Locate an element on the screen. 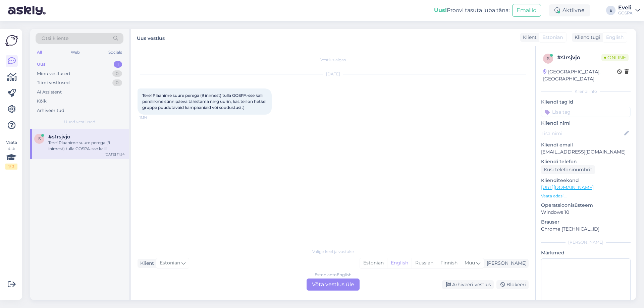 The image size is (644, 308). p: Operatsioonisüsteem is located at coordinates (586, 205).